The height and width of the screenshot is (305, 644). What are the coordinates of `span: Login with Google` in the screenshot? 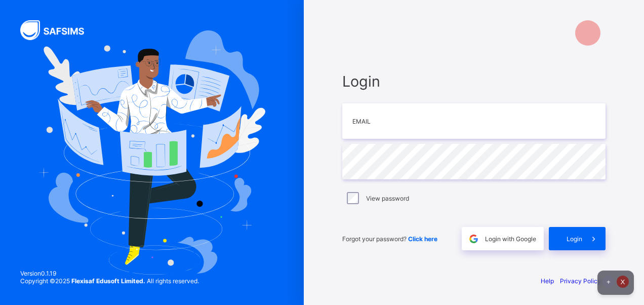 It's located at (510, 239).